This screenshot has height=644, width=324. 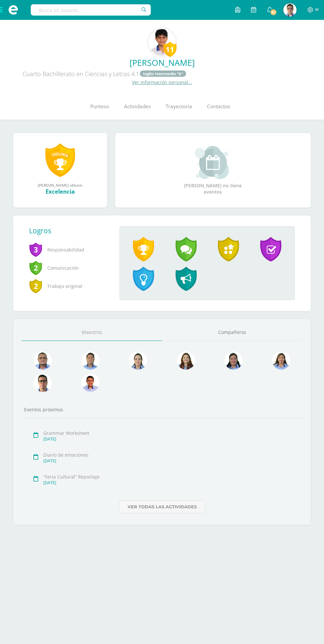 I want to click on div: 11, so click(x=170, y=49).